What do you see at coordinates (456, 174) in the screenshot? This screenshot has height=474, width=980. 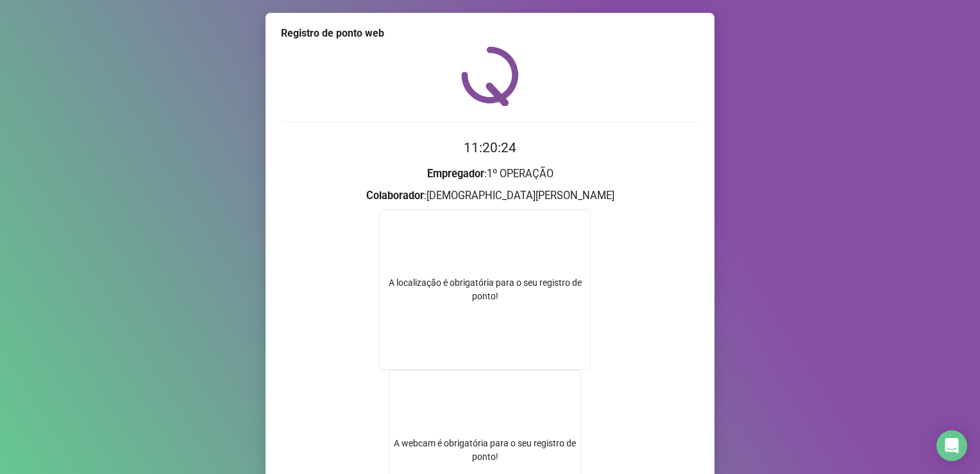 I see `strong: Empregador` at bounding box center [456, 174].